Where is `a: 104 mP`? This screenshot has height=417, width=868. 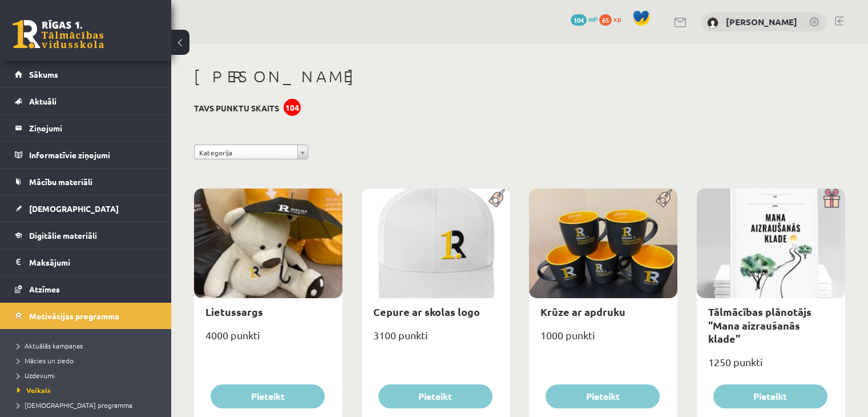 a: 104 mP is located at coordinates (584, 19).